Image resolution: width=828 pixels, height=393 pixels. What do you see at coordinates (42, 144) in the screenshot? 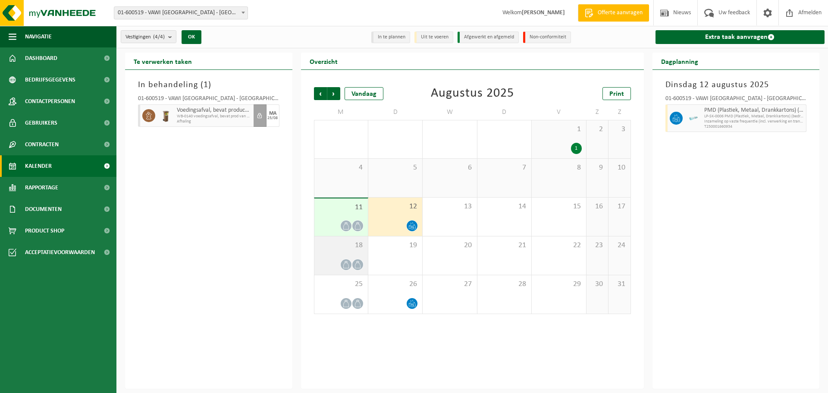
I see `span: Contracten` at bounding box center [42, 144].